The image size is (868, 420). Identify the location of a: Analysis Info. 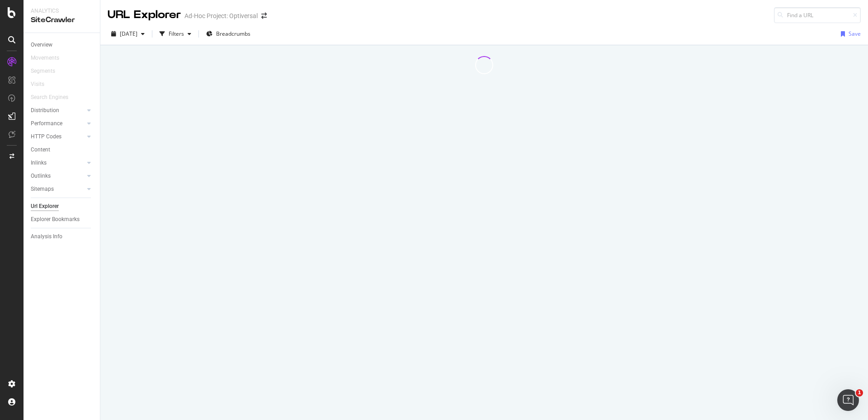
(62, 236).